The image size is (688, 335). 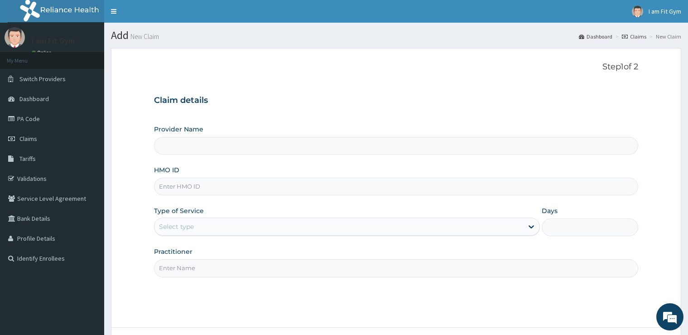 I want to click on a: Dashboard, so click(x=595, y=36).